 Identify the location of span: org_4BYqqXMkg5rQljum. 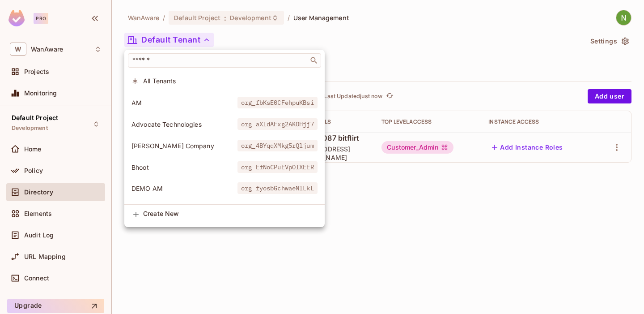
(277, 145).